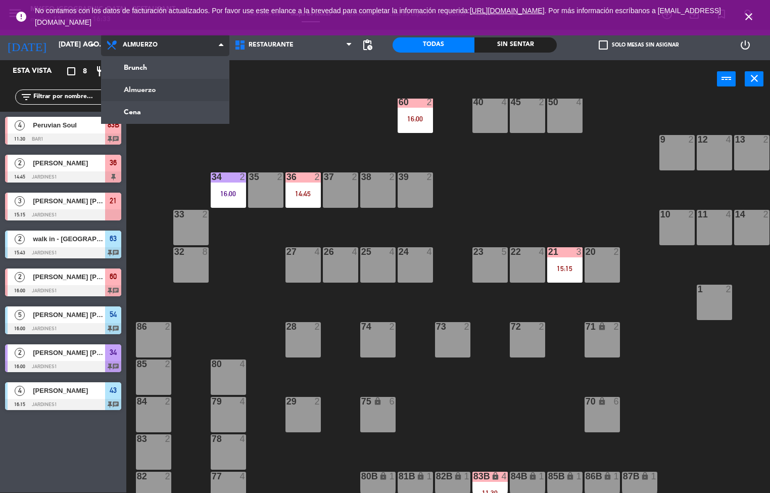 This screenshot has width=770, height=493. What do you see at coordinates (754, 79) in the screenshot?
I see `button: close` at bounding box center [754, 79].